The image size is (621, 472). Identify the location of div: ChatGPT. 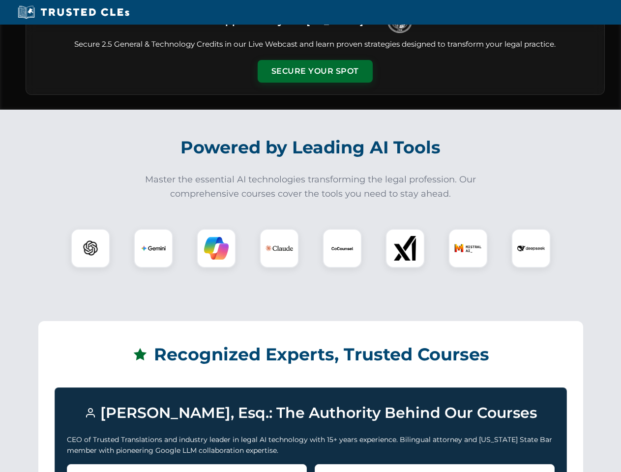
(90, 248).